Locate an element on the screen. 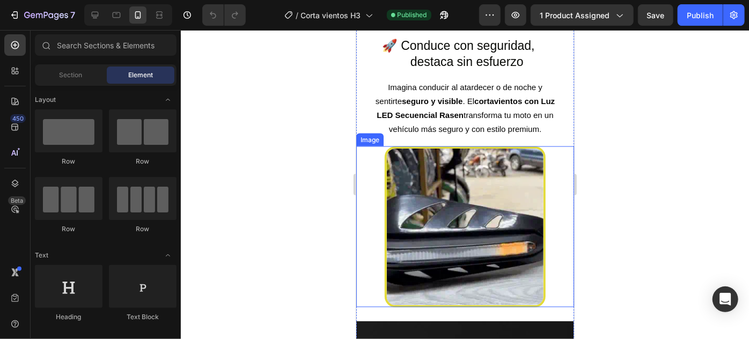 This screenshot has height=339, width=749. button: 7 is located at coordinates (42, 15).